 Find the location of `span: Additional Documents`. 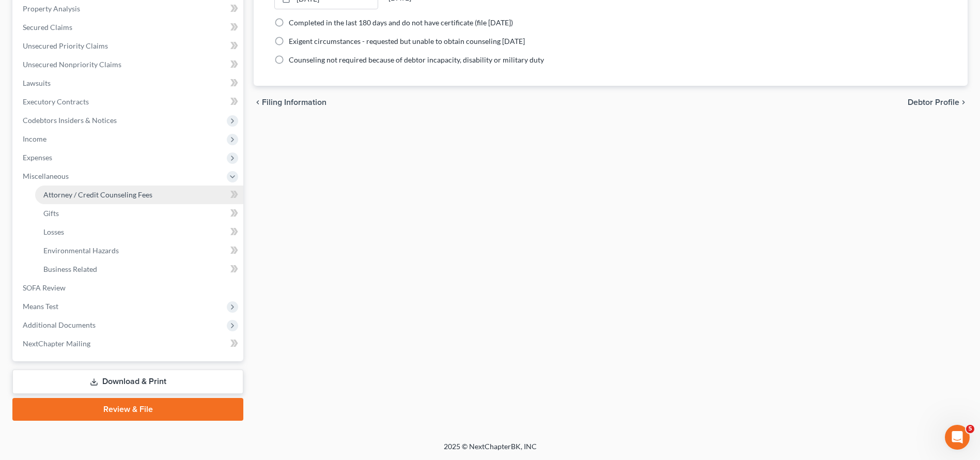

span: Additional Documents is located at coordinates (59, 325).